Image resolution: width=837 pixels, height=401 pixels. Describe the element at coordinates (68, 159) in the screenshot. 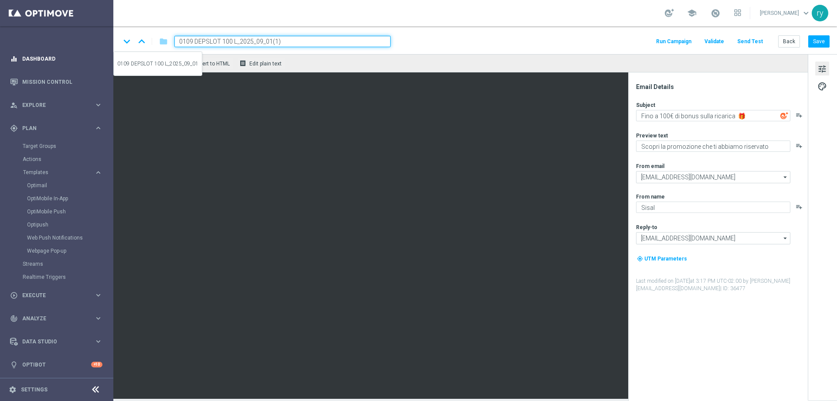

I see `div: Actions` at that location.